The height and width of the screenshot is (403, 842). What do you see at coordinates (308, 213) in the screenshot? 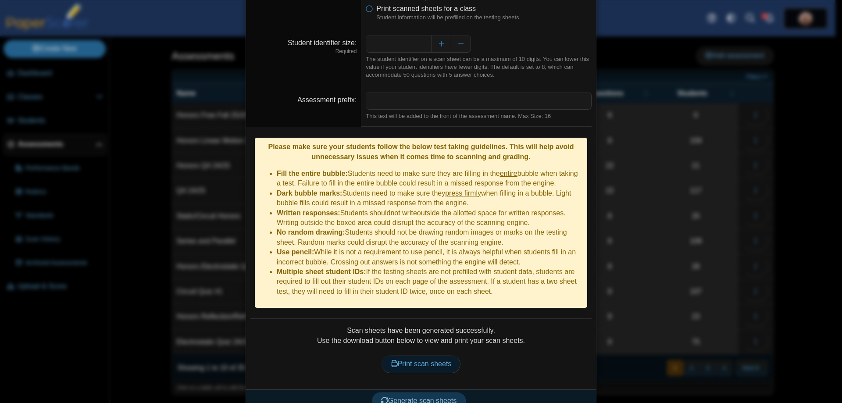
I see `b: Written responses:` at bounding box center [308, 213].